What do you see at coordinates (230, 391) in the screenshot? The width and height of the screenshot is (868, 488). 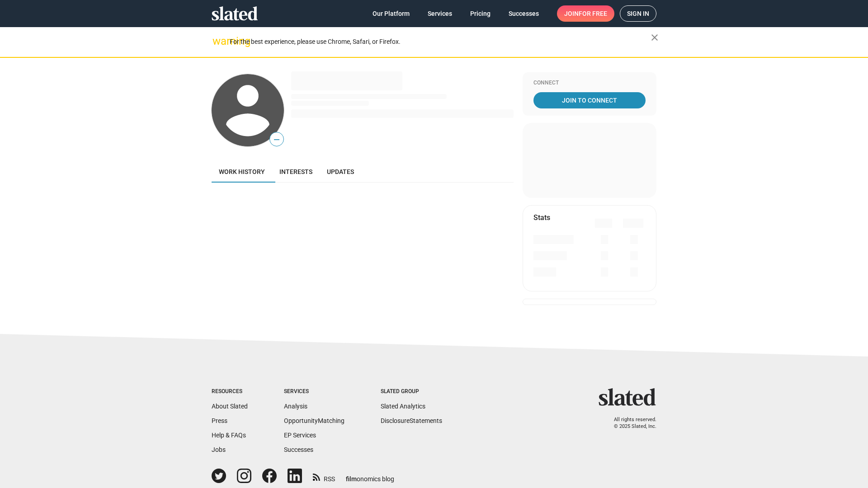 I see `div: Resources` at bounding box center [230, 391].